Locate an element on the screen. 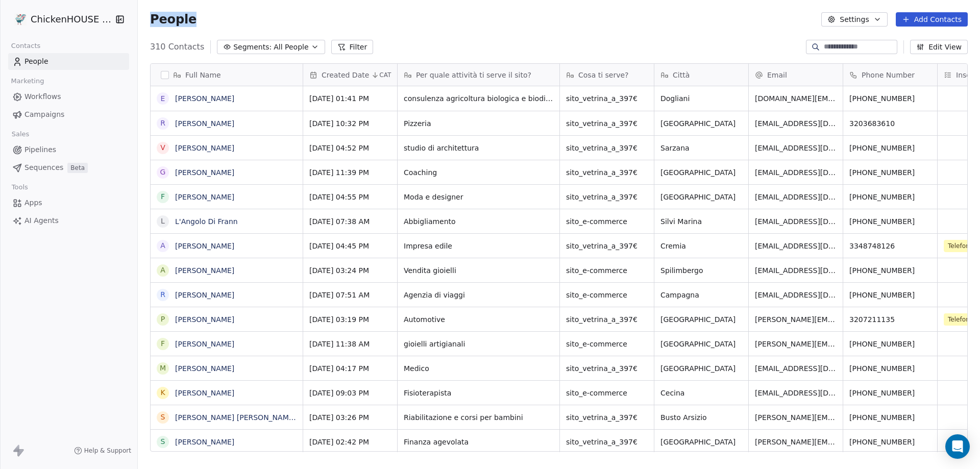 The height and width of the screenshot is (469, 980). span: CAT is located at coordinates (385, 75).